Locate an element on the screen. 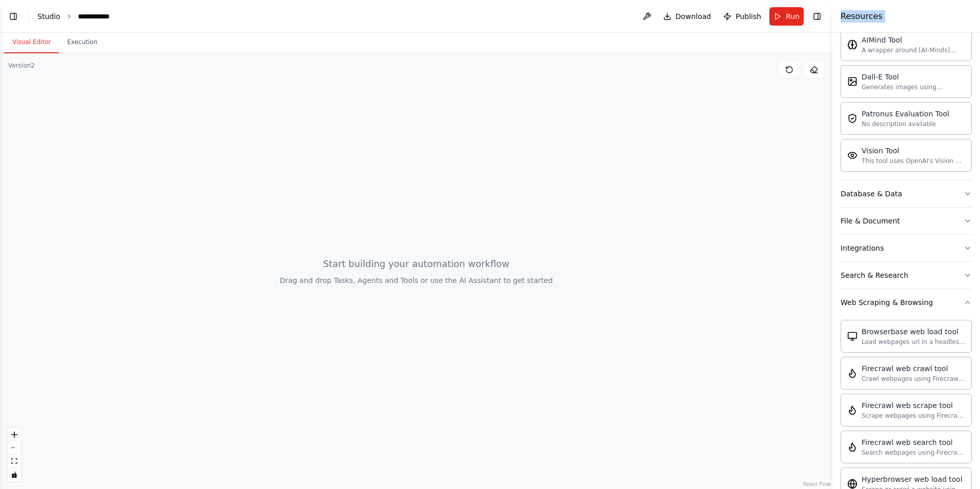  div: Web Scraping & Browsing is located at coordinates (887, 302).